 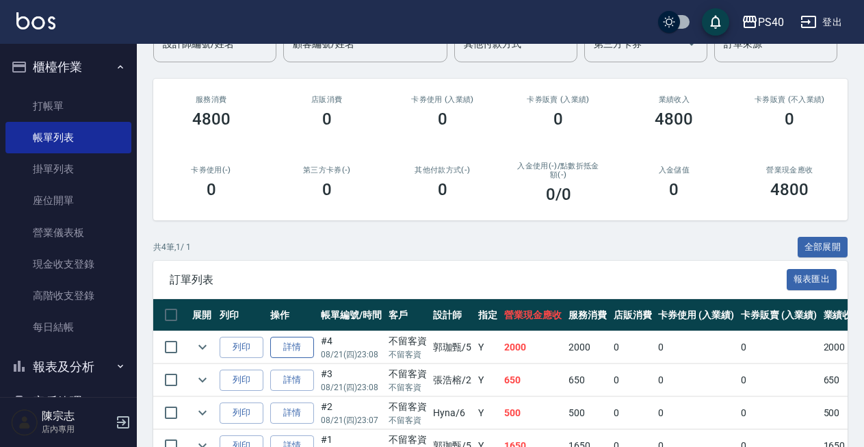 What do you see at coordinates (68, 169) in the screenshot?
I see `a: 掛單列表` at bounding box center [68, 169].